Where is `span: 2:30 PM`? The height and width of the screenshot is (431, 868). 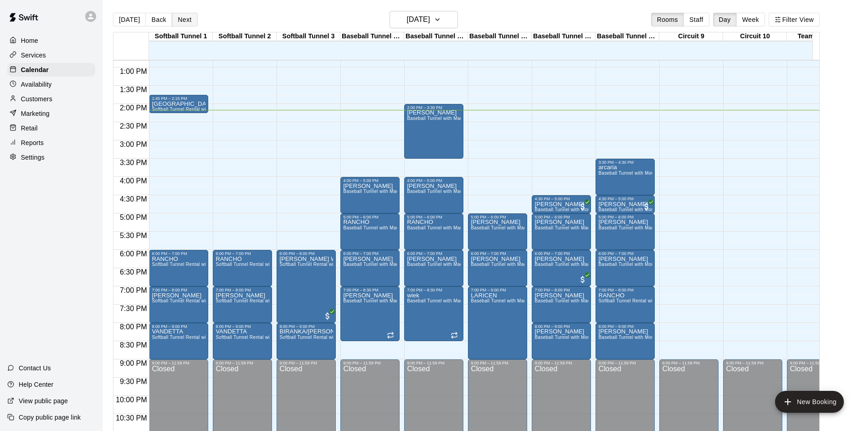 span: 2:30 PM is located at coordinates (133, 126).